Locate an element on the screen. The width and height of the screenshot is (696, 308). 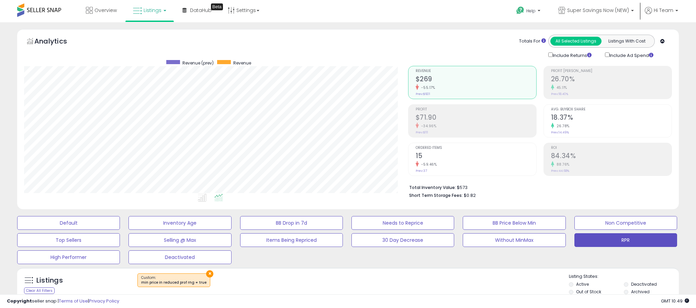
b: Short Term Storage Fees: is located at coordinates (436, 195).